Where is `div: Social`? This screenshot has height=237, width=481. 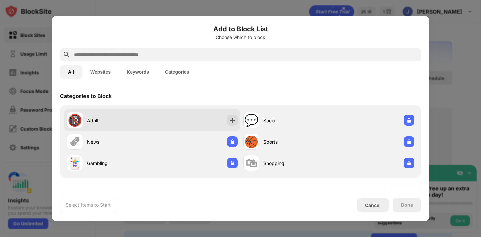
div: Social is located at coordinates (296, 120).